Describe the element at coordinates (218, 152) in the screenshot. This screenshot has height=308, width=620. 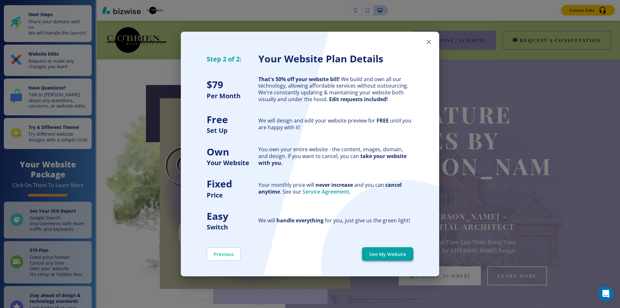
I see `strong: Own` at that location.